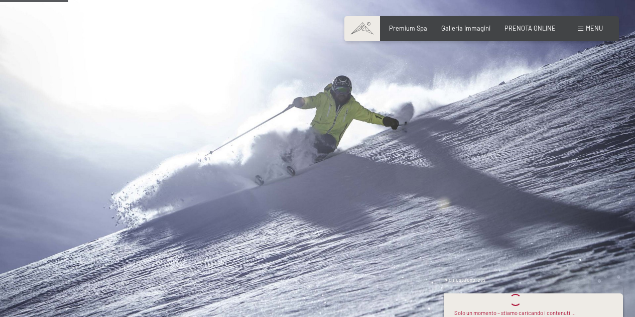 The height and width of the screenshot is (317, 635). I want to click on span: Premium Spa, so click(408, 28).